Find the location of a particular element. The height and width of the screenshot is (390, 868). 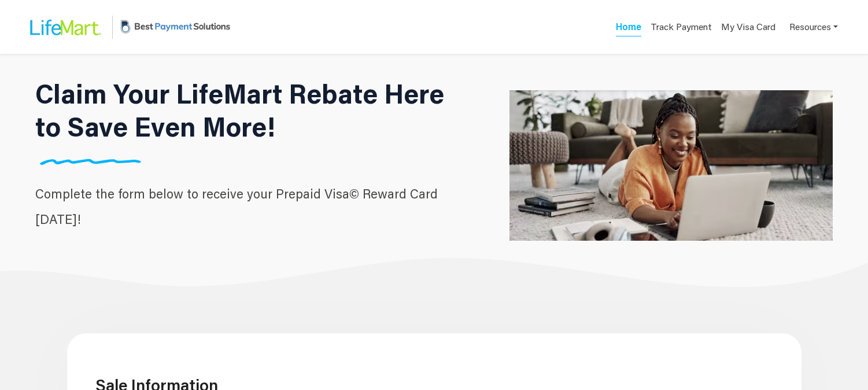

img: Divider is located at coordinates (91, 161).